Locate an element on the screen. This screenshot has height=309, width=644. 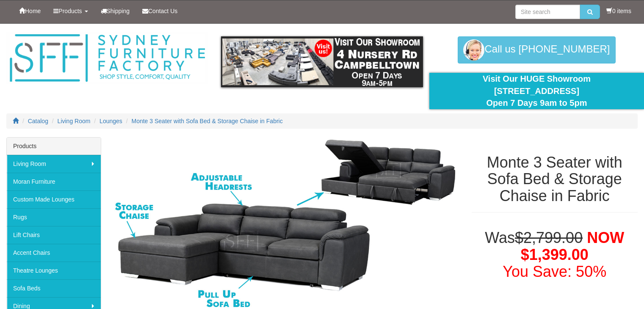
a: Contact Us is located at coordinates (160, 11).